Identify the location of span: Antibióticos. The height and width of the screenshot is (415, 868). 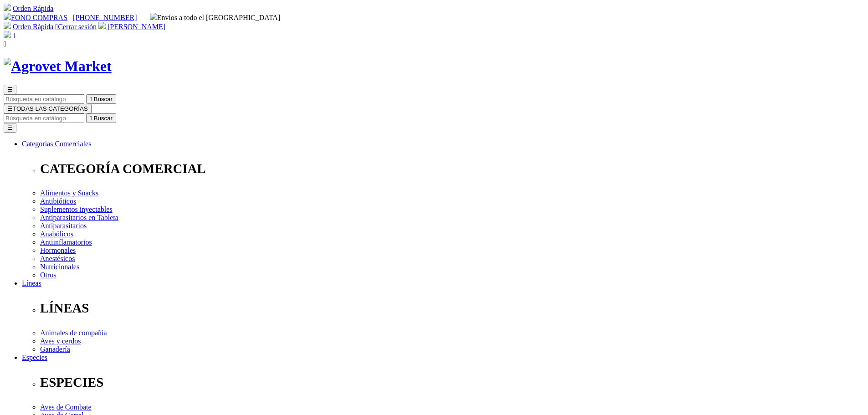
(58, 201).